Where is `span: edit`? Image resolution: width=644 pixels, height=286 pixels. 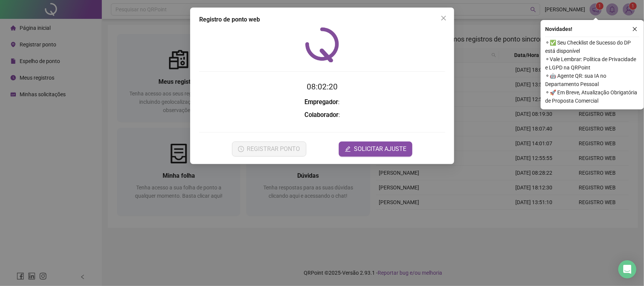 span: edit is located at coordinates (348, 149).